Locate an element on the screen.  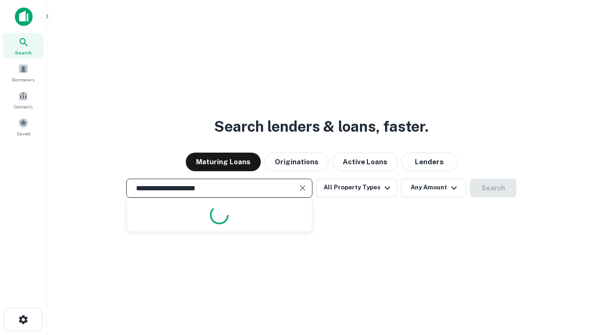
a: Borrowers is located at coordinates (23, 73).